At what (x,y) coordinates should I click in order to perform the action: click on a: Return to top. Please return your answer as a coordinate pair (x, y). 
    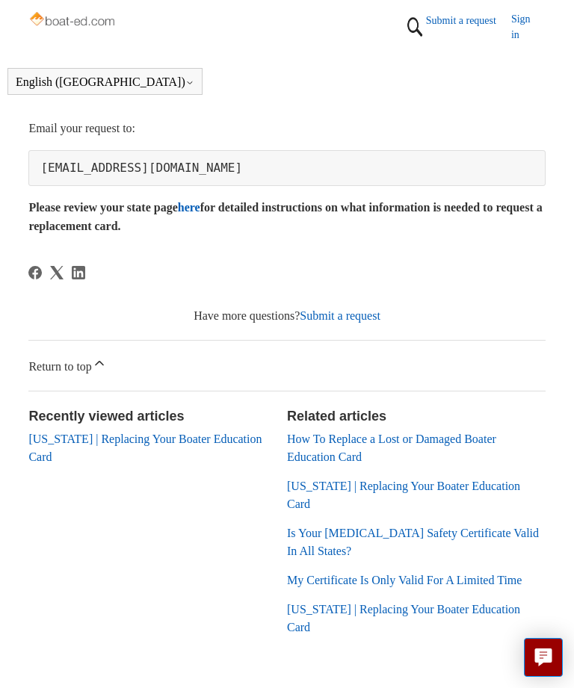
    Looking at the image, I should click on (286, 365).